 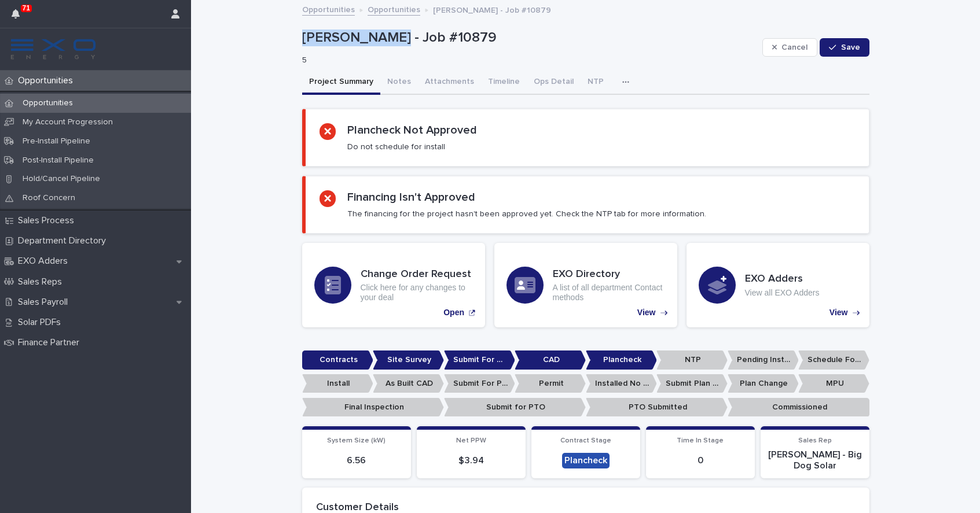 What do you see at coordinates (550, 360) in the screenshot?
I see `p: CAD` at bounding box center [550, 360].